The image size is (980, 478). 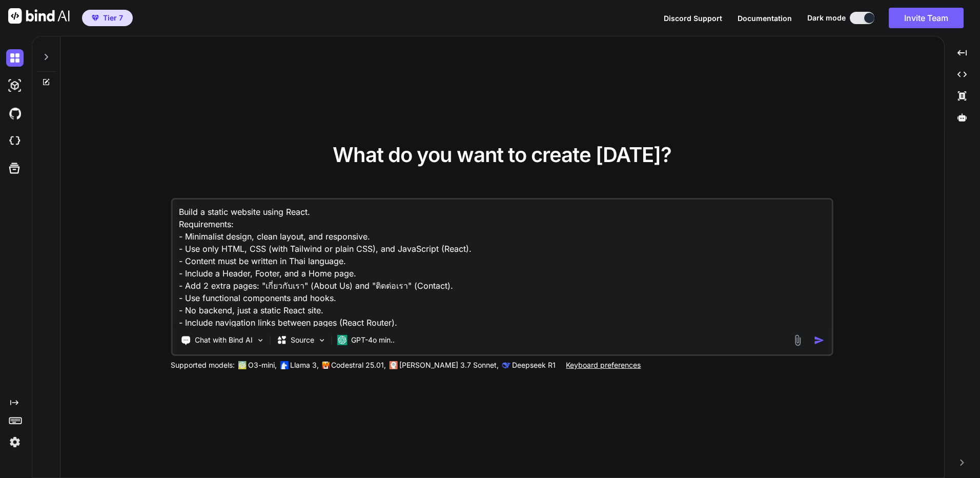 What do you see at coordinates (926, 18) in the screenshot?
I see `button: Invite Team` at bounding box center [926, 18].